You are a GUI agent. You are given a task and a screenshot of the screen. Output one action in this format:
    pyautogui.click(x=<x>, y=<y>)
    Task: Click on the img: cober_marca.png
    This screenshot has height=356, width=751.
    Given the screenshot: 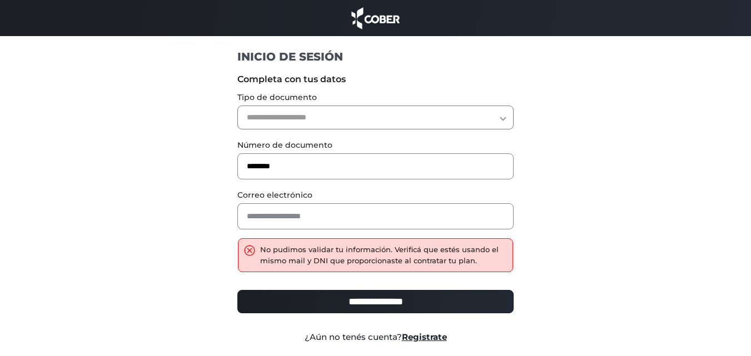 What is the action you would take?
    pyautogui.click(x=376, y=18)
    